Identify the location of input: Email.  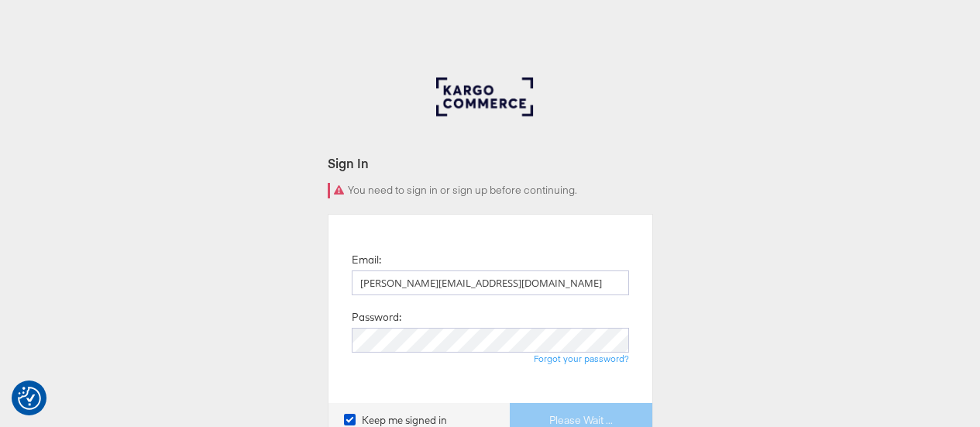
(490, 283).